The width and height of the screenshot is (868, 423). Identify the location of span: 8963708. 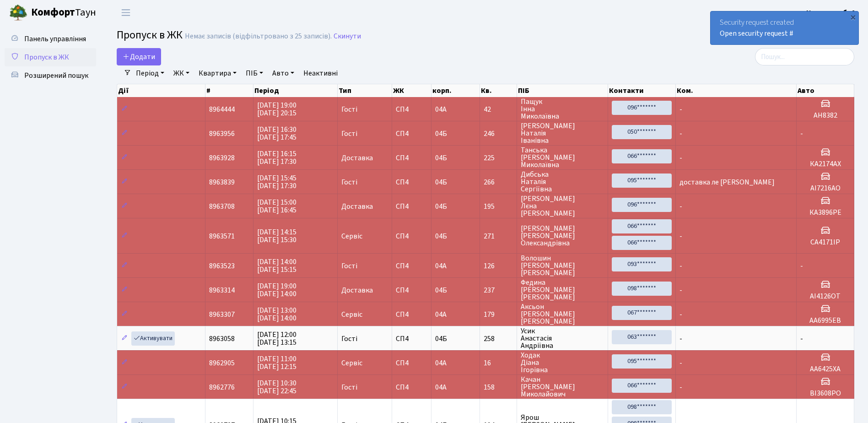
(222, 207).